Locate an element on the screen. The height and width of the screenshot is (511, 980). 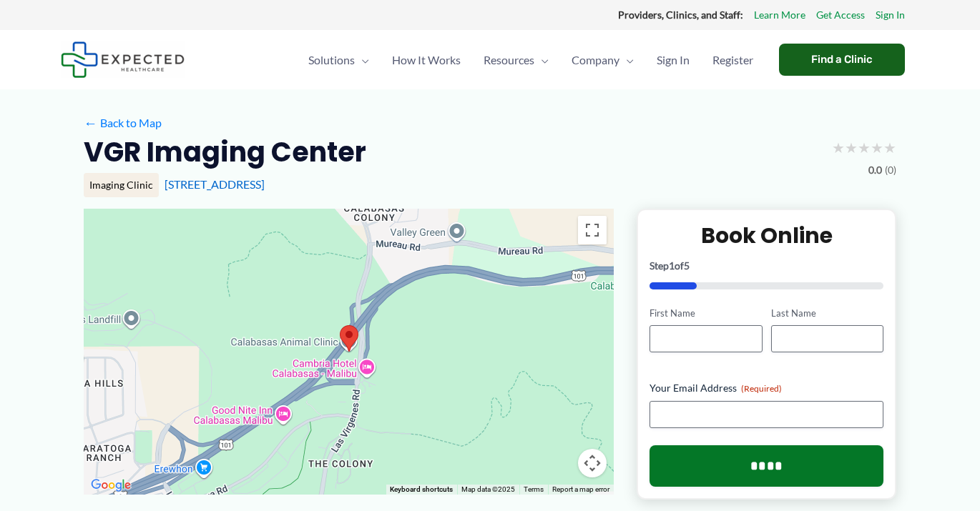
span: Sign In is located at coordinates (673, 60).